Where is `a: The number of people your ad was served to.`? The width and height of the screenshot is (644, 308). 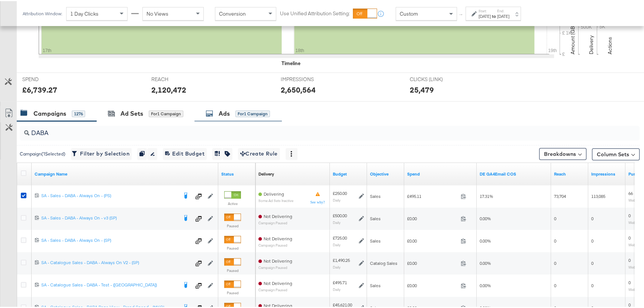 a: The number of people your ad was served to. is located at coordinates (570, 173).